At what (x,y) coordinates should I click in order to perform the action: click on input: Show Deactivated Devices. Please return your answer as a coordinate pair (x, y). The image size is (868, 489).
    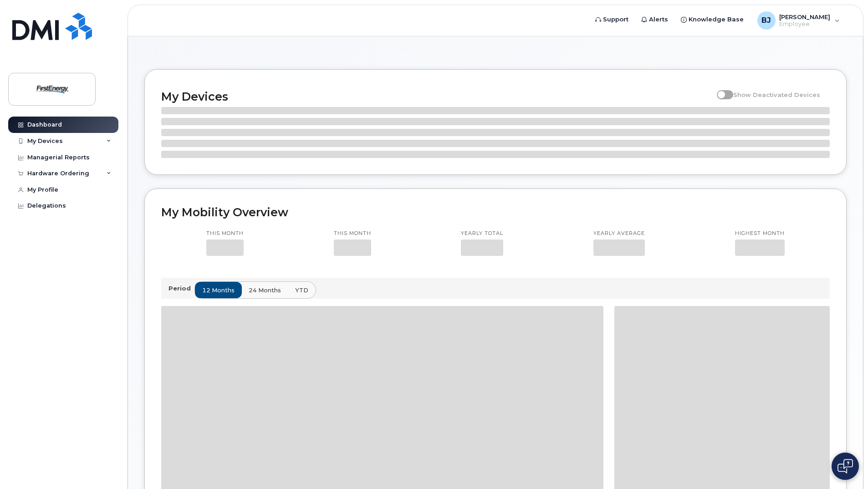
    Looking at the image, I should click on (721, 89).